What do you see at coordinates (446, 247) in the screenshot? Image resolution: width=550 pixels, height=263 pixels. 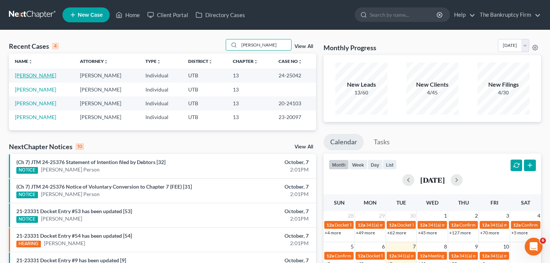 I see `span: 8` at bounding box center [446, 247].